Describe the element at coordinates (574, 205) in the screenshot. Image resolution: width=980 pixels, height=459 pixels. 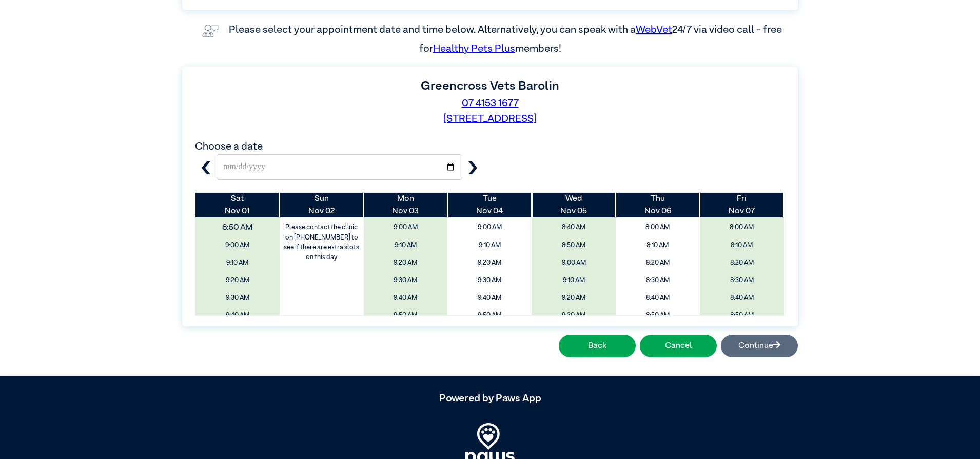
I see `th: Nov 05` at that location.